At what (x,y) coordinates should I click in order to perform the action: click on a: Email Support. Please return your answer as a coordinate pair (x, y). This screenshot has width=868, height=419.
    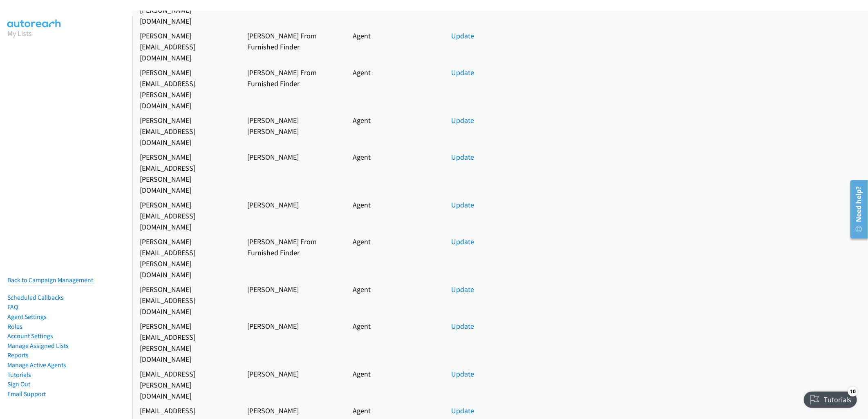
    Looking at the image, I should click on (26, 394).